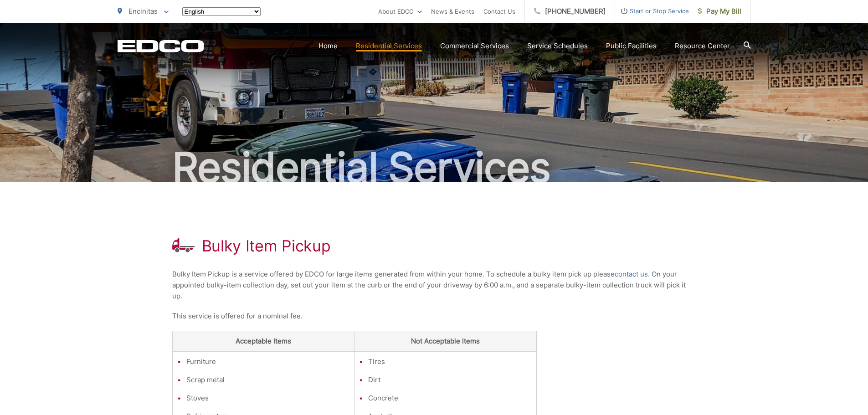 This screenshot has width=868, height=415. I want to click on a: Commercial Services, so click(474, 46).